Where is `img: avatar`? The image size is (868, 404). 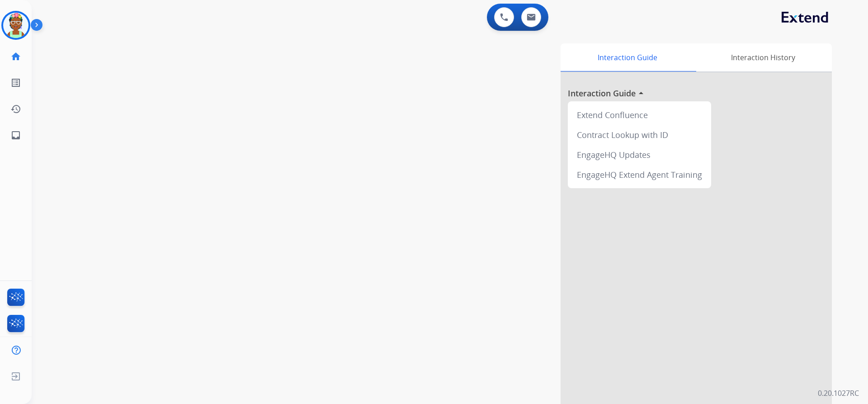
img: avatar is located at coordinates (16, 25).